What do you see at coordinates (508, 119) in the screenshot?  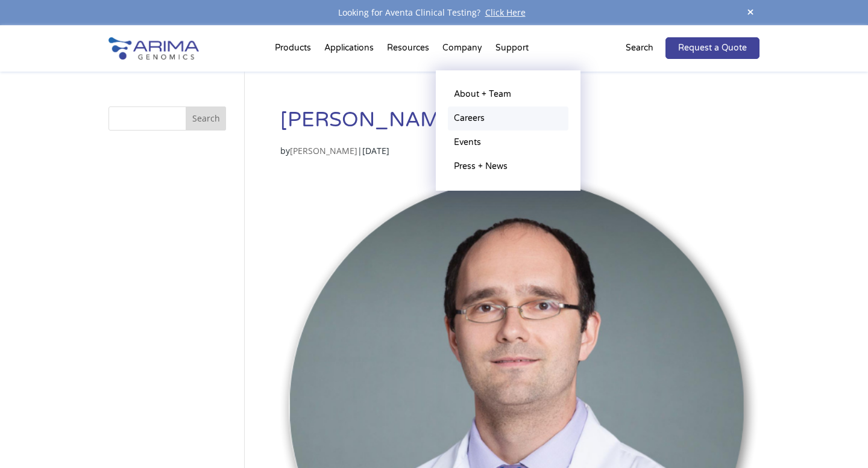 I see `a: Careers` at bounding box center [508, 119].